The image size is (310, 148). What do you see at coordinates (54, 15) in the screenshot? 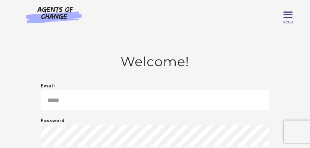
I see `img: Agents of Change Logo` at bounding box center [54, 15].